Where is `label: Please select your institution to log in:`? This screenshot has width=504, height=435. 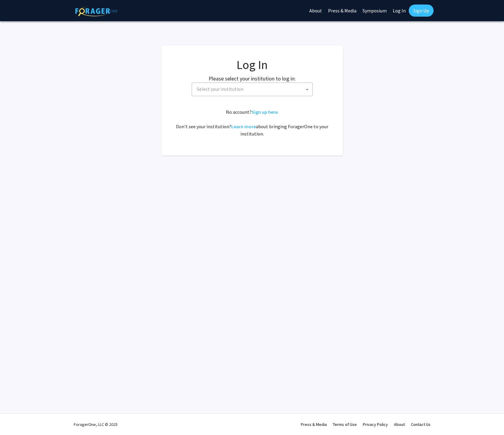 label: Please select your institution to log in: is located at coordinates (253, 78).